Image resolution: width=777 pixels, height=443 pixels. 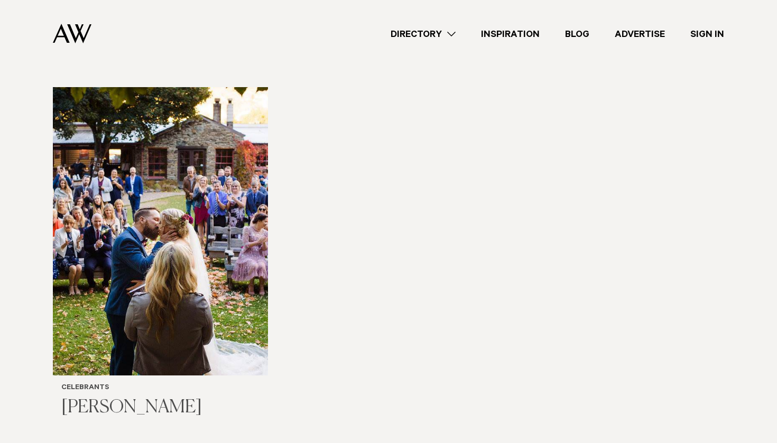 What do you see at coordinates (577, 34) in the screenshot?
I see `a: Blog` at bounding box center [577, 34].